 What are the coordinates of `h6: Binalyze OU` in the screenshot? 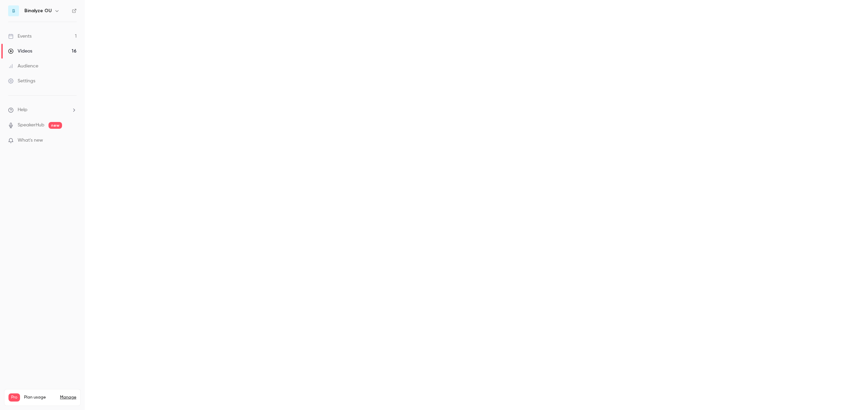 It's located at (38, 11).